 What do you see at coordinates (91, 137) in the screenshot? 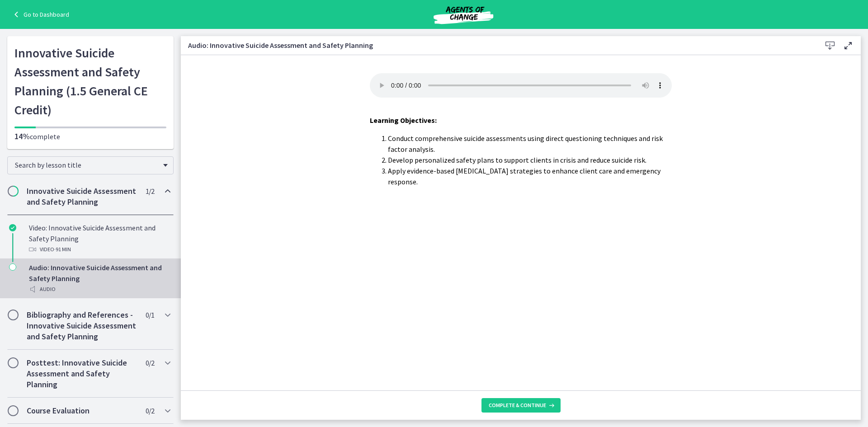
I see `p: complete` at bounding box center [91, 137].